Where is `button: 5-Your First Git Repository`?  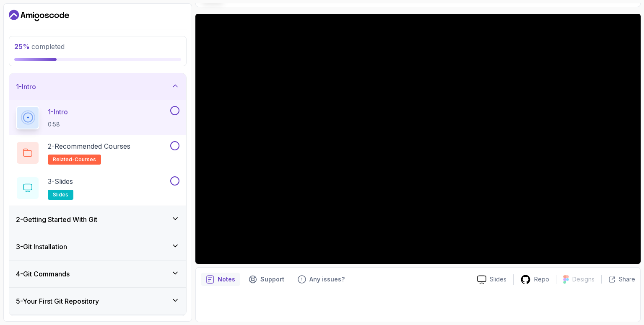
button: 5-Your First Git Repository is located at coordinates (98, 301).